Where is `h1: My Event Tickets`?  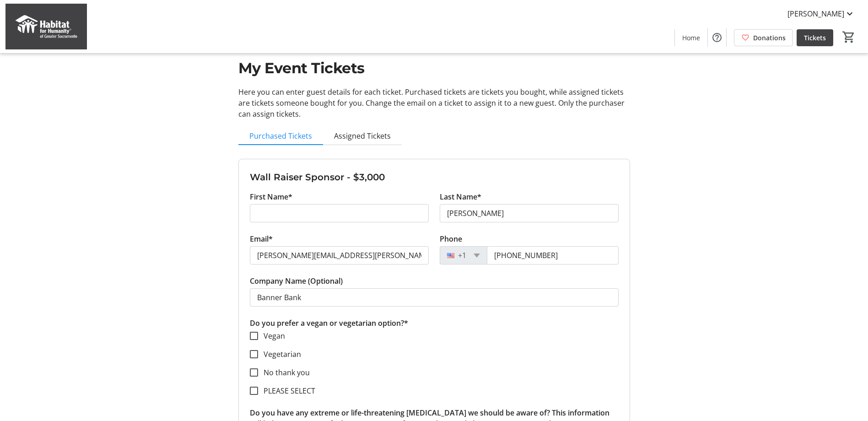
h1: My Event Tickets is located at coordinates (434, 68).